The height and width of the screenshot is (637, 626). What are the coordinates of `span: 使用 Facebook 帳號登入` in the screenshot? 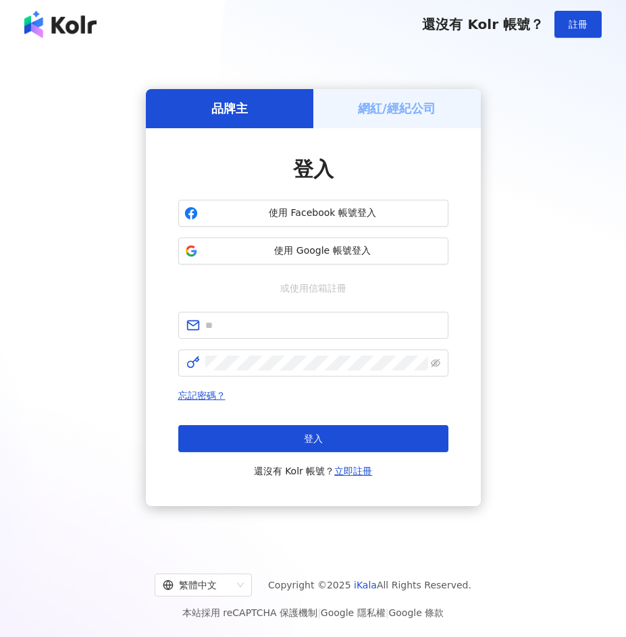 It's located at (323, 213).